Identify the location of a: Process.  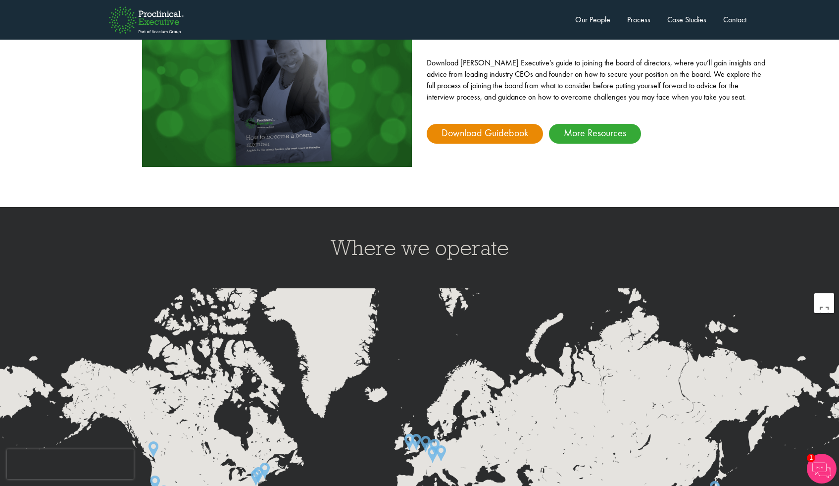
(639, 19).